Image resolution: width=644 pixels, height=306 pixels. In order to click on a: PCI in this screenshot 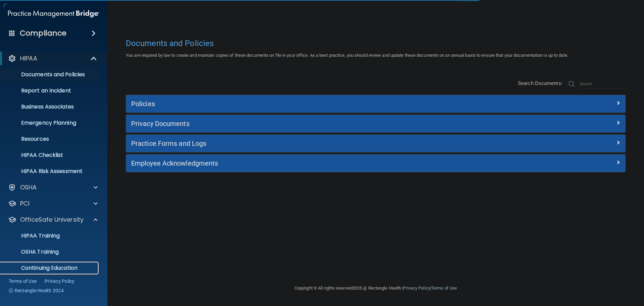, I will do `click(53, 203)`.